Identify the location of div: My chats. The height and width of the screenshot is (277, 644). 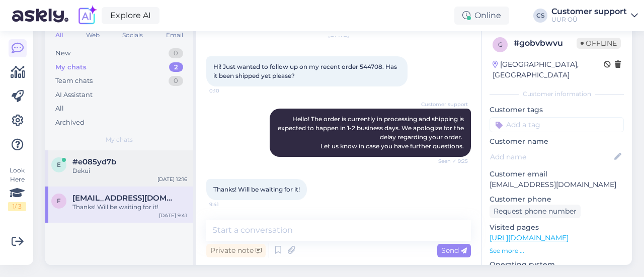
(71, 67).